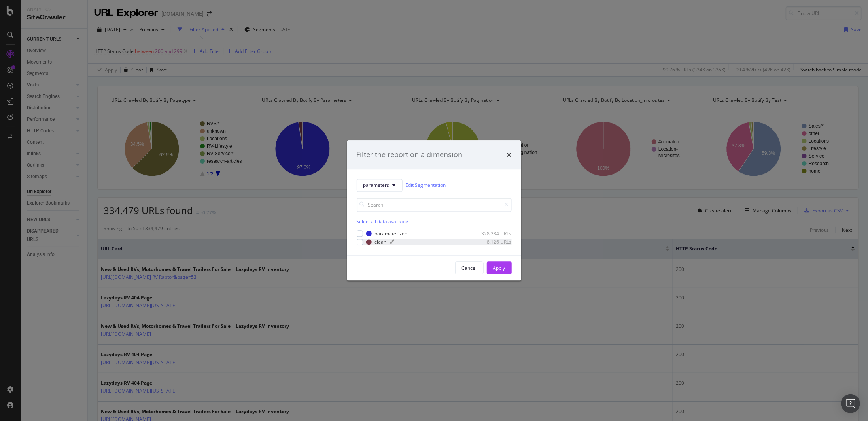 This screenshot has height=421, width=868. Describe the element at coordinates (509, 155) in the screenshot. I see `div: times` at that location.